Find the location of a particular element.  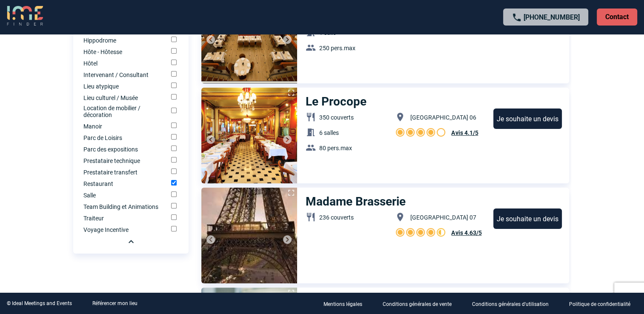

span: 80 pers.max is located at coordinates (335, 148).